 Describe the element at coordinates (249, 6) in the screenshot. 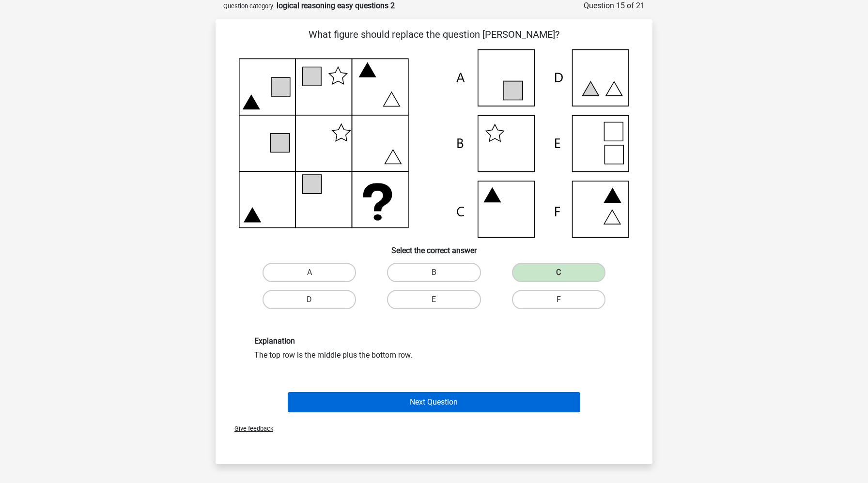

I see `small: Question category:` at that location.